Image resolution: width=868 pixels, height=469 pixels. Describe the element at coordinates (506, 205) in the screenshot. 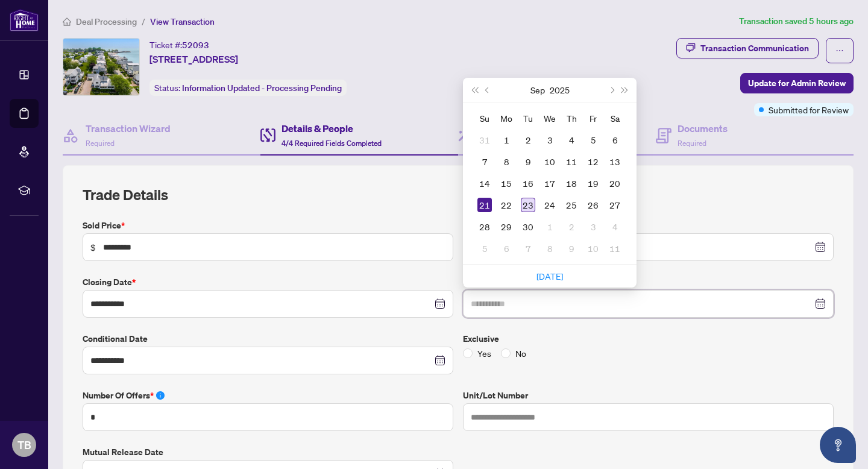

I see `div: 22` at that location.